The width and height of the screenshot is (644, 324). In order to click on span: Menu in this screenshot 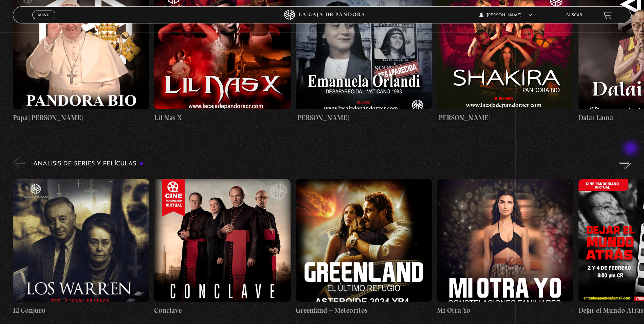, I will do `click(43, 15)`.